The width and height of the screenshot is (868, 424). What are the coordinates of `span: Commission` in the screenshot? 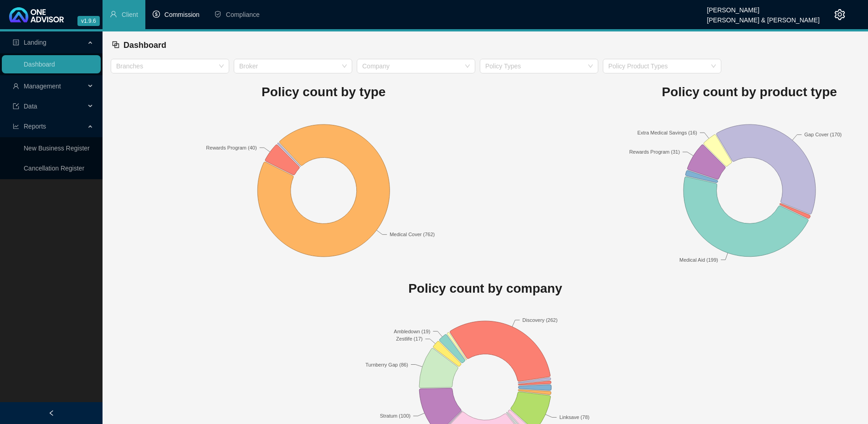 It's located at (182, 15).